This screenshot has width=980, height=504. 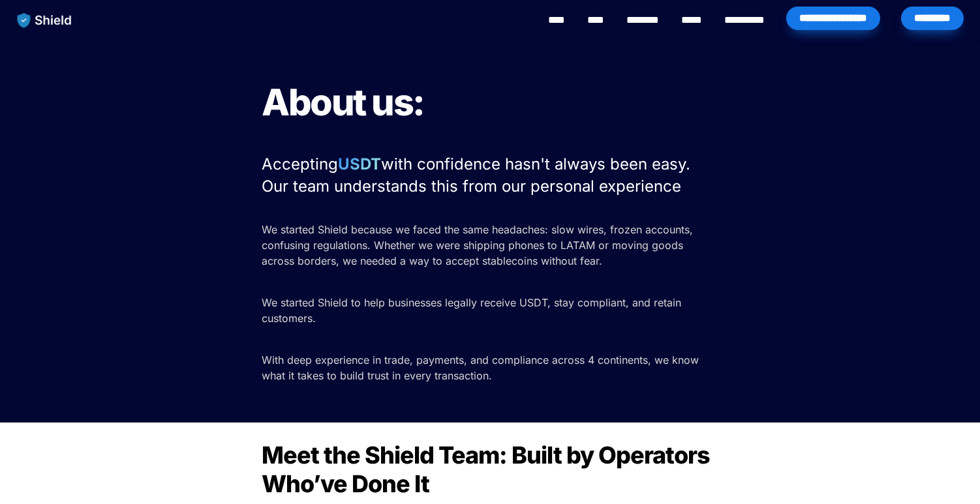 What do you see at coordinates (342, 103) in the screenshot?
I see `span: About us:` at bounding box center [342, 103].